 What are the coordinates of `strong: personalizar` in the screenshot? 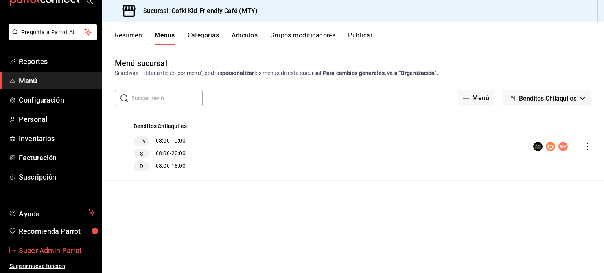 It's located at (238, 73).